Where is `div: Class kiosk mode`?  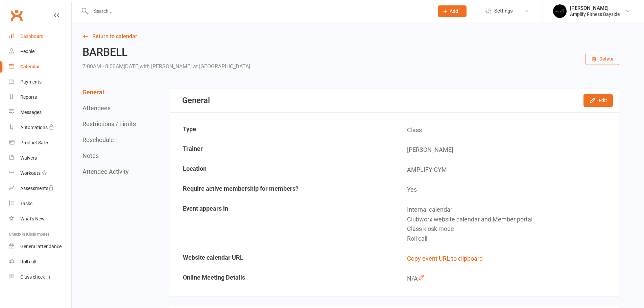 div: Class kiosk mode is located at coordinates (510, 229).